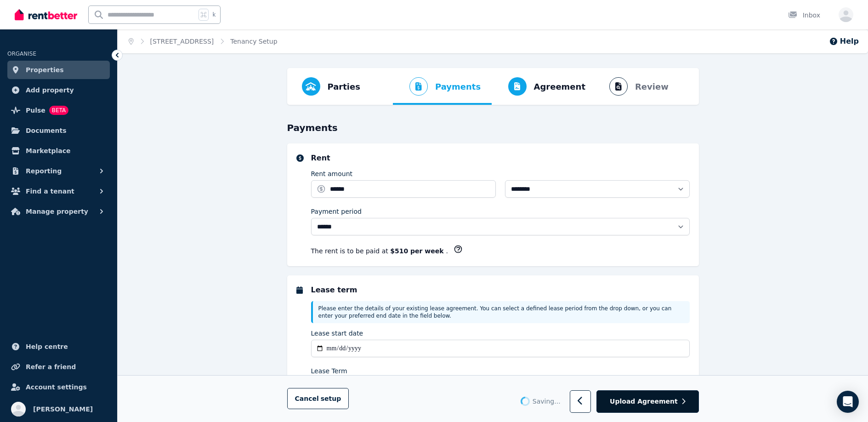 The width and height of the screenshot is (868, 422). I want to click on span: Reporting, so click(43, 171).